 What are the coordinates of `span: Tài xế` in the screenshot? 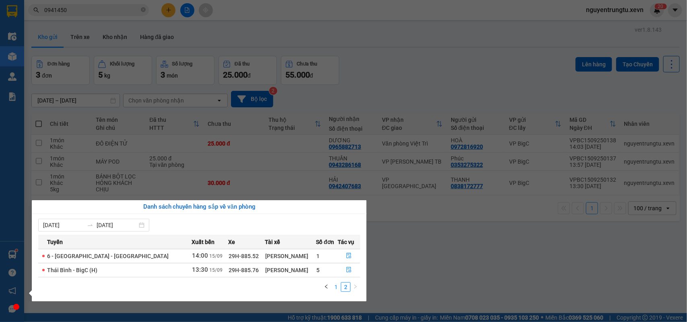 It's located at (272, 242).